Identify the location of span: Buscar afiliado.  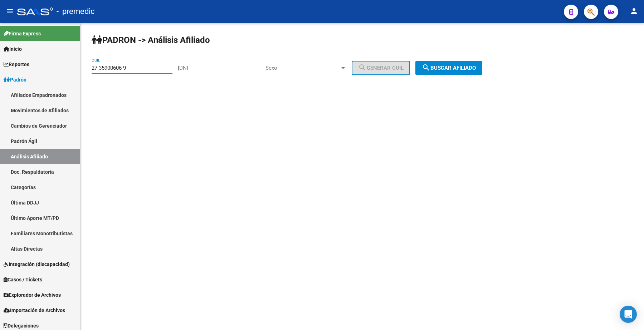
(449, 68).